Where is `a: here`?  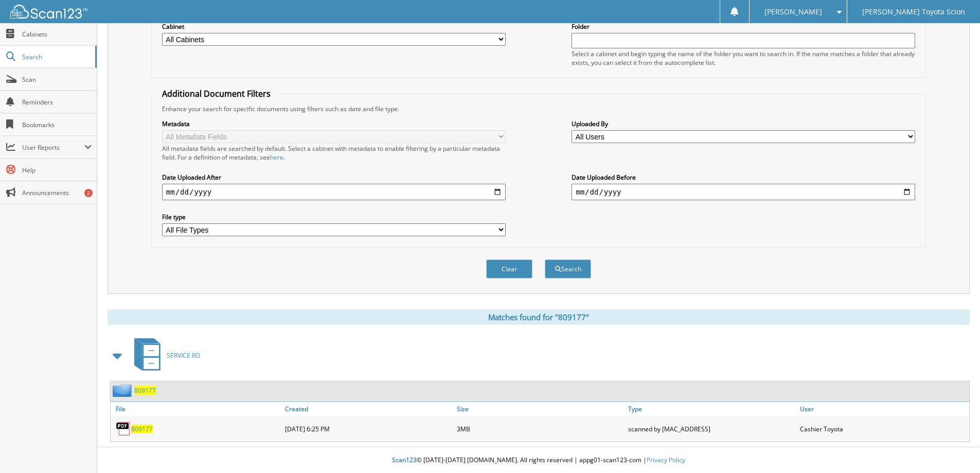 a: here is located at coordinates (276, 157).